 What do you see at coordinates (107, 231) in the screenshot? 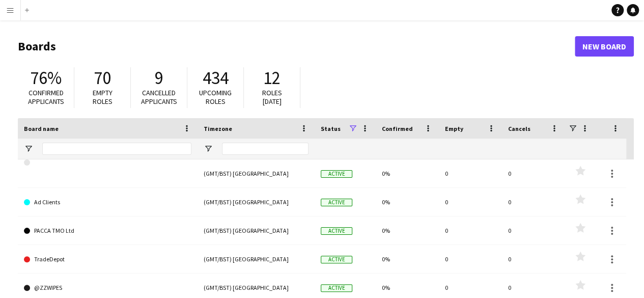
I see `a: PACCA TMO Ltd` at bounding box center [107, 231].